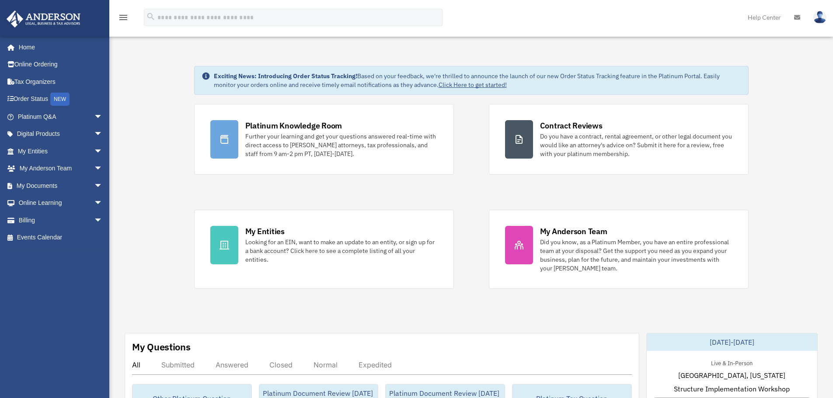 The height and width of the screenshot is (398, 833). I want to click on img: Anderson Advisors Platinum Portal, so click(43, 19).